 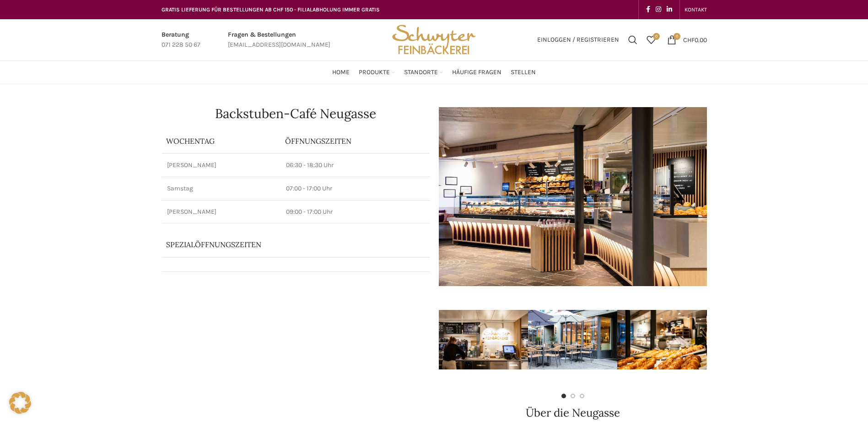 I want to click on li: Go to slide 1, so click(x=564, y=396).